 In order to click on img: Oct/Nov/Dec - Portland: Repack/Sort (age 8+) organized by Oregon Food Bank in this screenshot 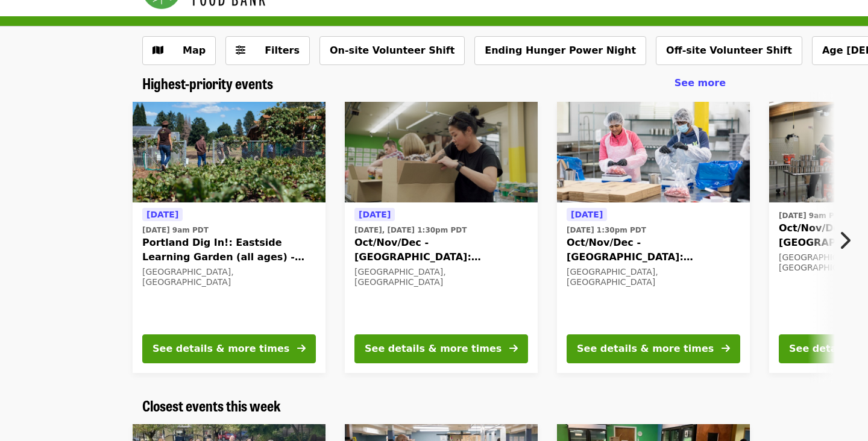, I will do `click(441, 152)`.